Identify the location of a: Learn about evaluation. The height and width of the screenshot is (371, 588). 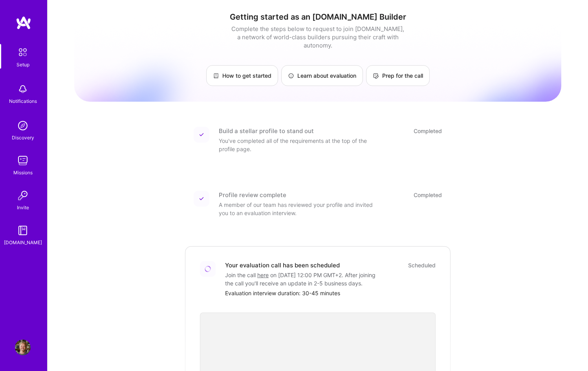
(322, 76).